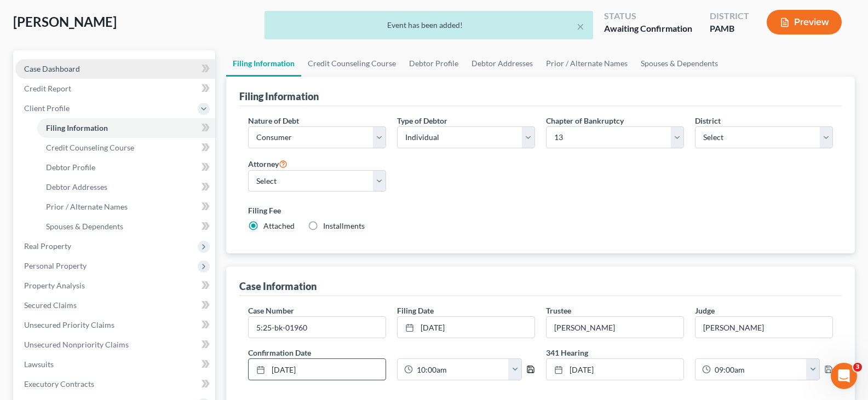 The width and height of the screenshot is (868, 400). Describe the element at coordinates (804, 22) in the screenshot. I see `button: Preview` at that location.